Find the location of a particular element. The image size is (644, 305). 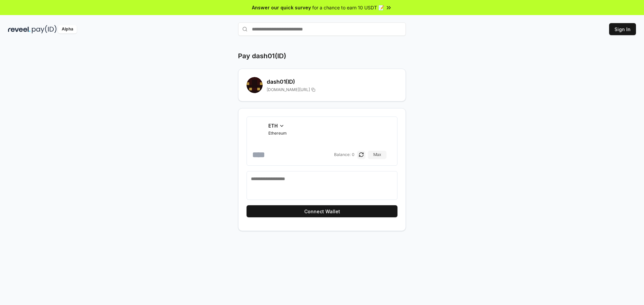

span: for a chance to earn 10 USDT 📝 is located at coordinates (348, 7).